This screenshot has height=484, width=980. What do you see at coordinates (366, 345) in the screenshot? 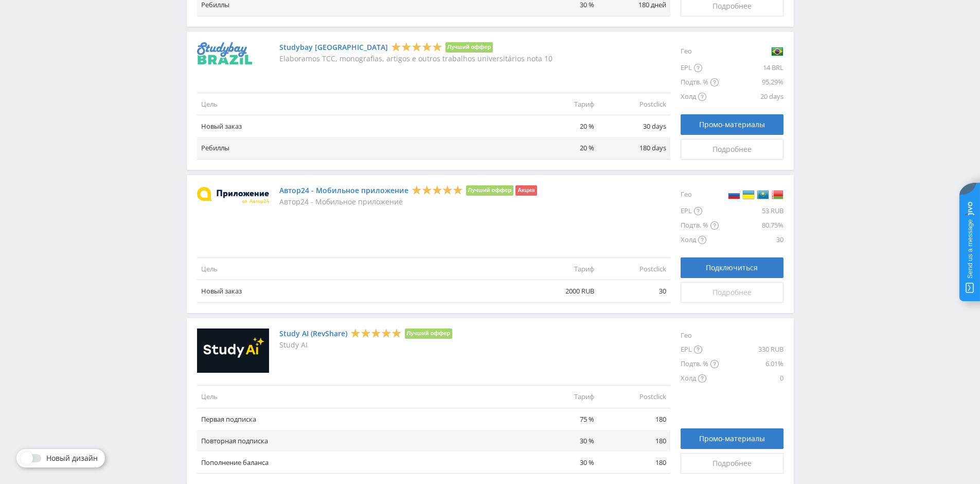
I see `p: Study AI` at bounding box center [366, 345].